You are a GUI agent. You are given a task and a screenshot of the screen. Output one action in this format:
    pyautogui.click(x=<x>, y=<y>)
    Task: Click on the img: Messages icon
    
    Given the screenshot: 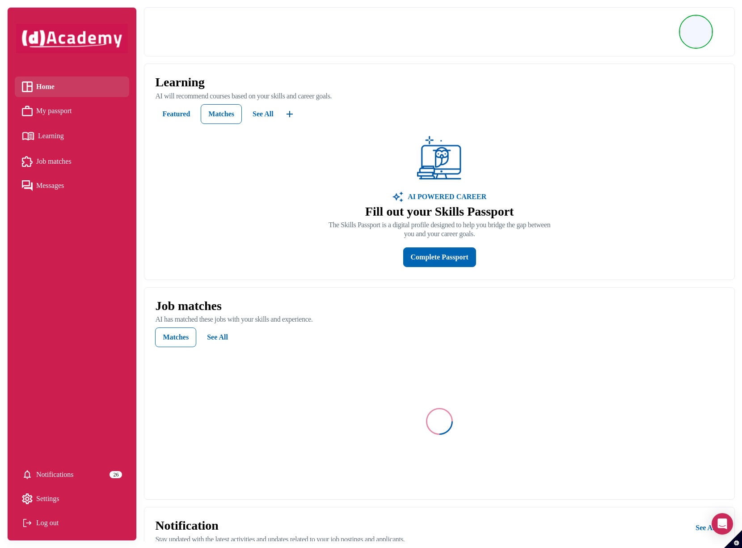 What is the action you would take?
    pyautogui.click(x=27, y=186)
    